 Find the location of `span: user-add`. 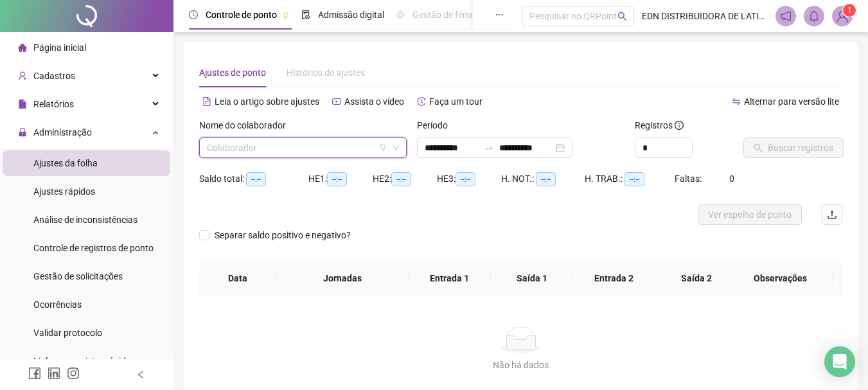

span: user-add is located at coordinates (23, 76).